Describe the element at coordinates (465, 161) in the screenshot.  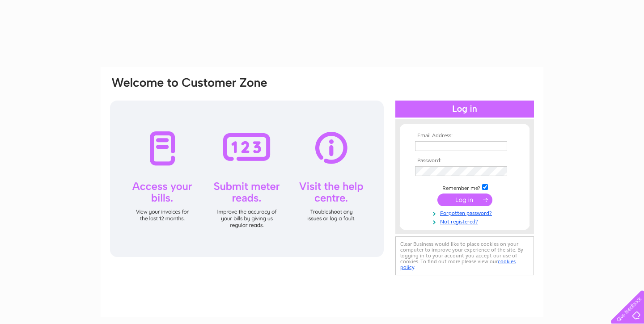
I see `th: Password:` at that location.